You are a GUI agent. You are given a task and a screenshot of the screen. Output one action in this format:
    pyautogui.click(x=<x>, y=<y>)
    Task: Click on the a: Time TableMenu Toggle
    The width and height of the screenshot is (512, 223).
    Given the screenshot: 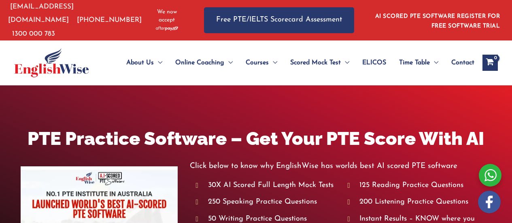 What is the action you would take?
    pyautogui.click(x=419, y=63)
    